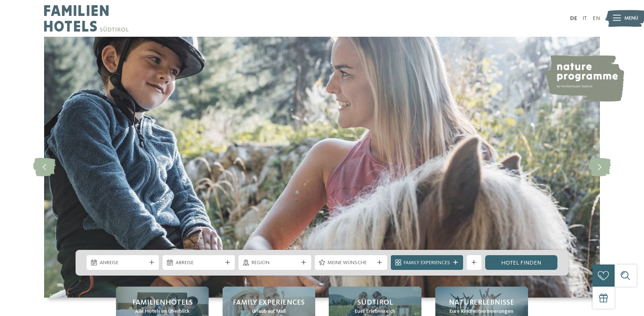 The height and width of the screenshot is (316, 644). I want to click on a: DE, so click(573, 18).